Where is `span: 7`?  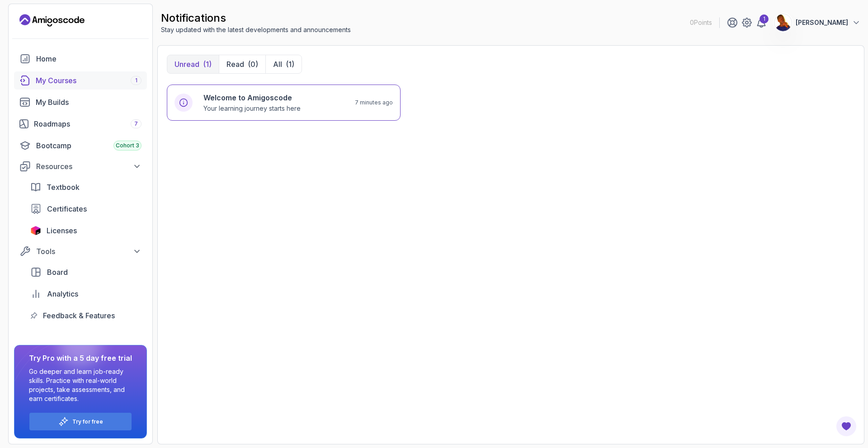
span: 7 is located at coordinates (136, 124).